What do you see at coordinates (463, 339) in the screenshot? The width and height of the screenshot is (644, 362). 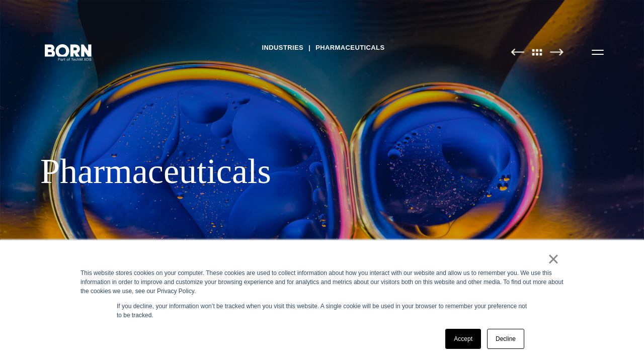 I see `a: Accept` at bounding box center [463, 339].